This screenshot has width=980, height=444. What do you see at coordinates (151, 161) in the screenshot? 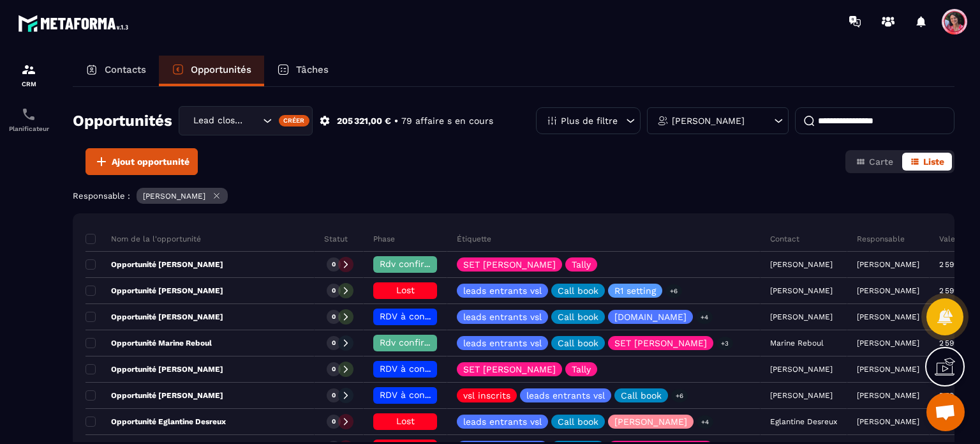
I see `span: Ajout opportunité` at bounding box center [151, 161].